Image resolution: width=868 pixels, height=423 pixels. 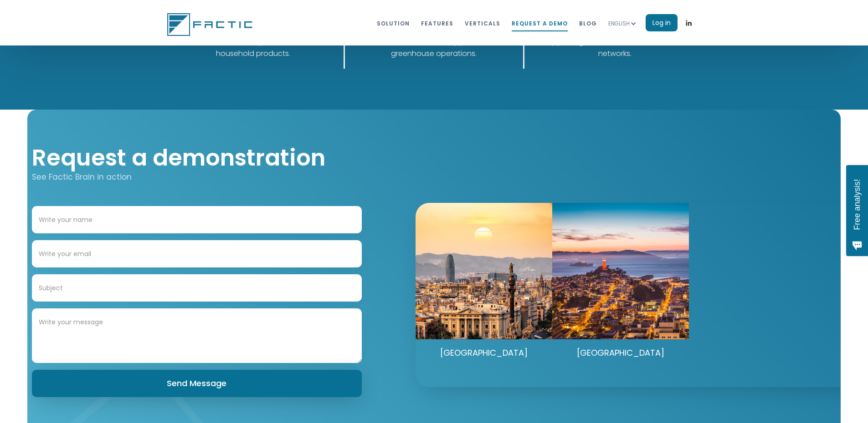 What do you see at coordinates (661, 23) in the screenshot?
I see `a: Log in` at bounding box center [661, 23].